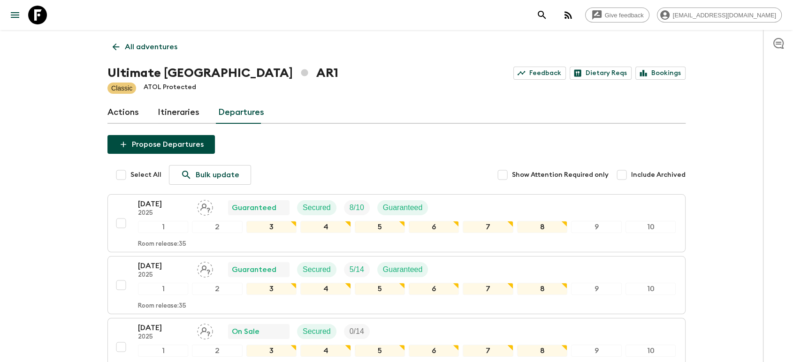 The height and width of the screenshot is (362, 793). Describe the element at coordinates (357, 270) in the screenshot. I see `p: 5 / 14` at that location.